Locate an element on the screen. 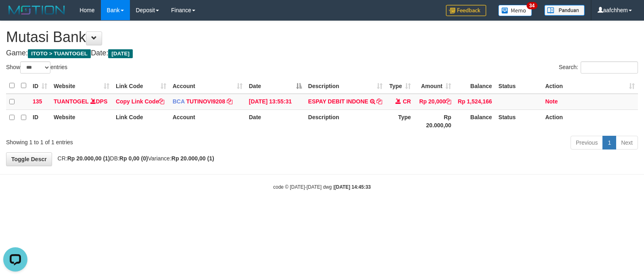  span: 34 is located at coordinates (532, 6).